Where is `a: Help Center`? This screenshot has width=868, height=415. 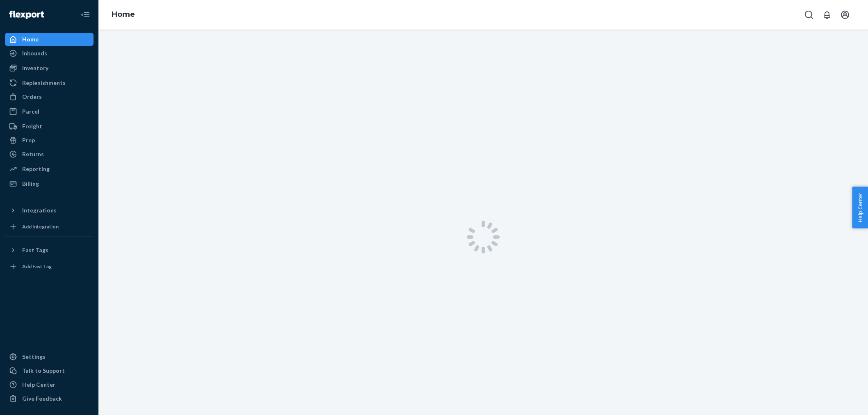
a: Help Center is located at coordinates (49, 385).